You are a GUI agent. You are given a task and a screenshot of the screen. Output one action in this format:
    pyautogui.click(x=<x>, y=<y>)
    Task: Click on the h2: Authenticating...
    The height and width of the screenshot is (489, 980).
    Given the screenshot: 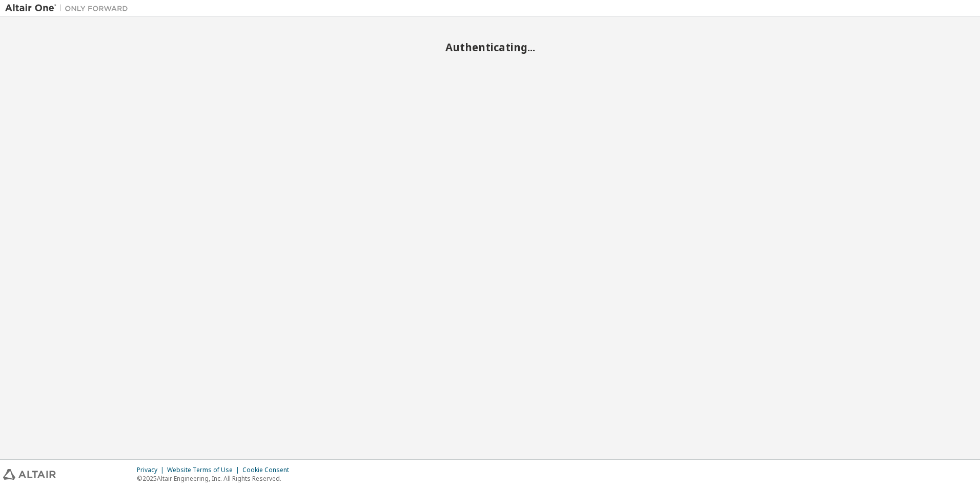 What is the action you would take?
    pyautogui.click(x=490, y=47)
    